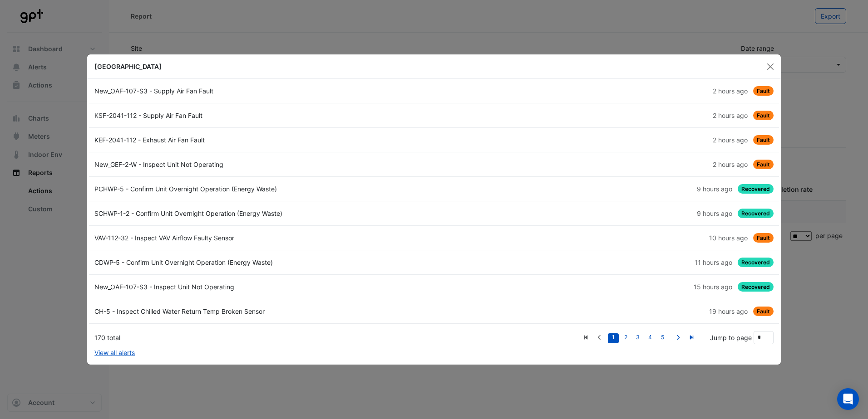  What do you see at coordinates (728, 238) in the screenshot?
I see `span: Mon 08-Sep-2025 22:18 AEST` at bounding box center [728, 238].